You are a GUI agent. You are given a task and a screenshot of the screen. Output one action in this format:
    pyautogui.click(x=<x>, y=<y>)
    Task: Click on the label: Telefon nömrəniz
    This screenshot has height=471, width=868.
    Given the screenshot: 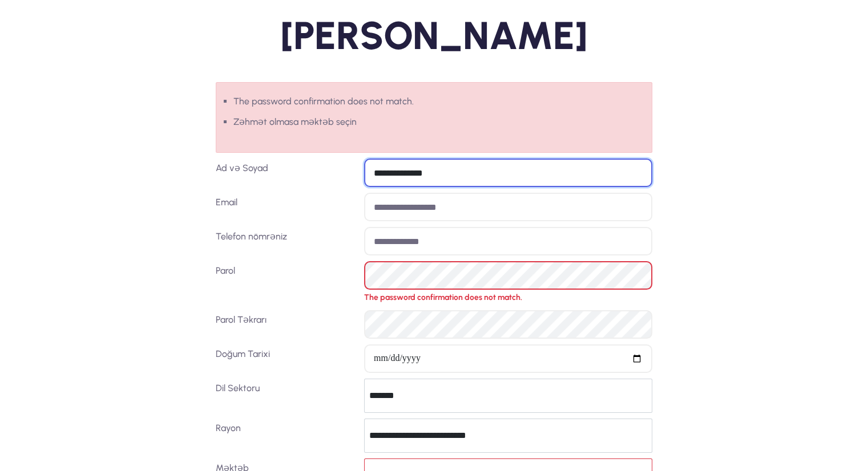 What is the action you would take?
    pyautogui.click(x=286, y=241)
    